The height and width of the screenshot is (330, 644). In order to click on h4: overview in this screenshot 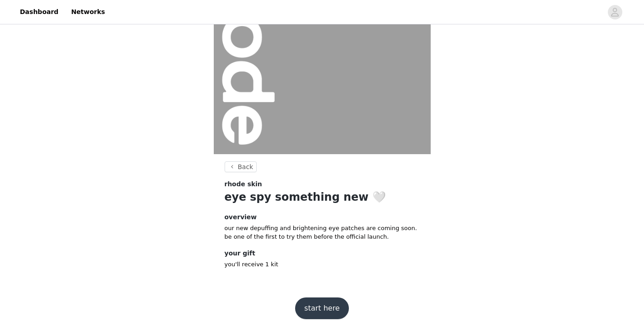, I will do `click(323, 217)`.